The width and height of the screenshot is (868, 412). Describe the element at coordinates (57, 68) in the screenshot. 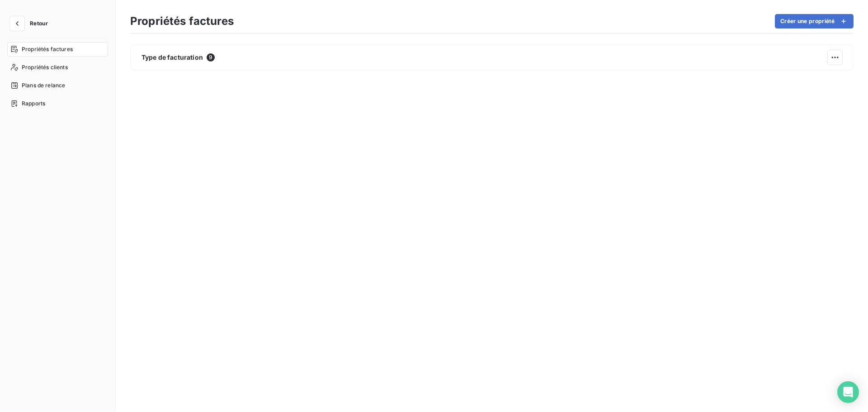

I see `a: Propriétés clients` at that location.